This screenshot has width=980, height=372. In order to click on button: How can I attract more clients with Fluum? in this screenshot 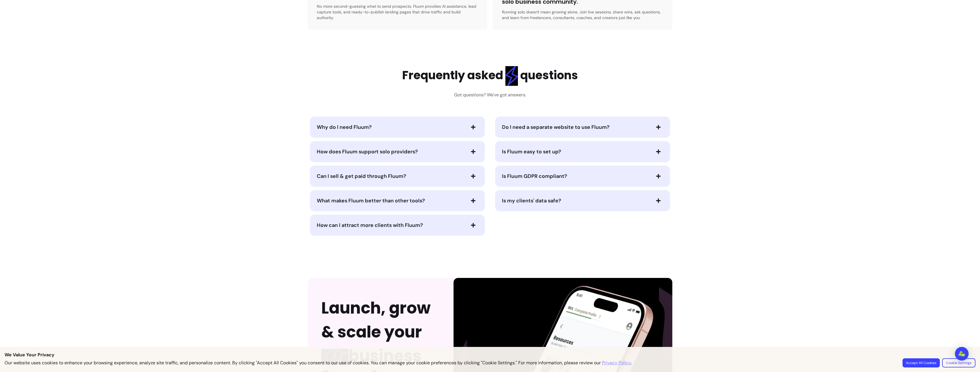, I will do `click(397, 226)`.